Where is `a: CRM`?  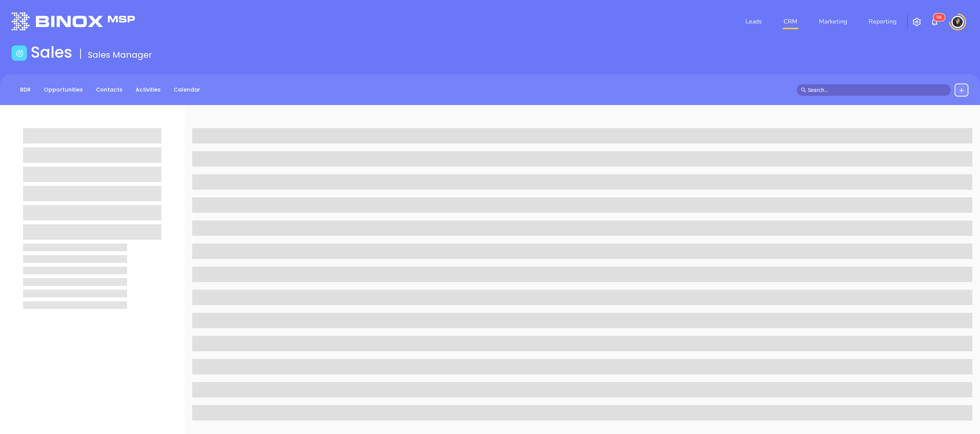 a: CRM is located at coordinates (790, 21).